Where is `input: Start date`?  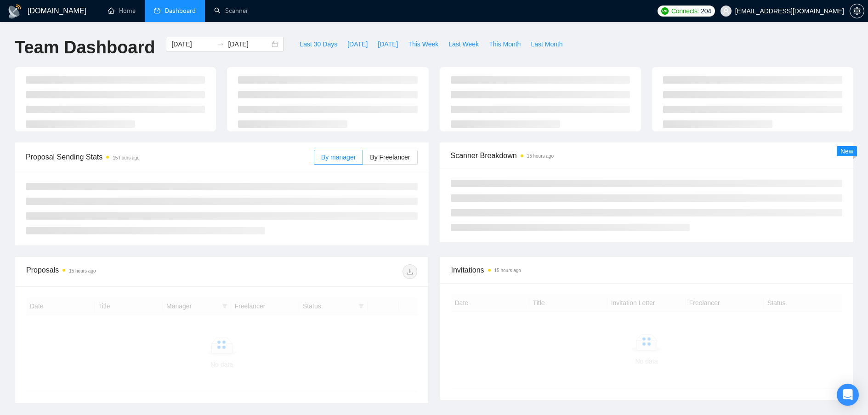 input: Start date is located at coordinates (192, 44).